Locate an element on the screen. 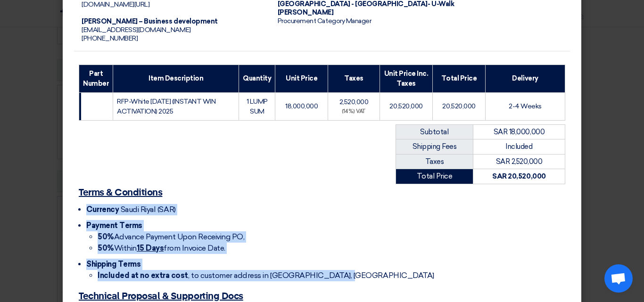 The image size is (644, 302). th: Taxes is located at coordinates (354, 78).